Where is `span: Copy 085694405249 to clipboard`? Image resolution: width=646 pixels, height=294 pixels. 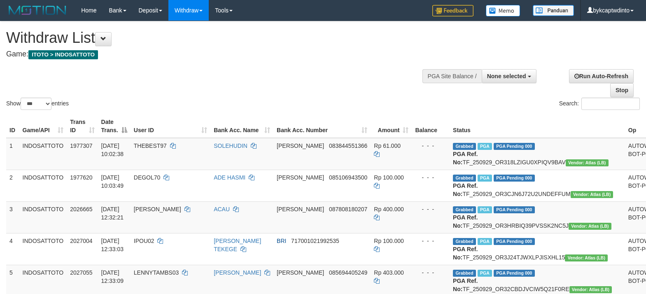 span: Copy 085694405249 to clipboard is located at coordinates (348, 273).